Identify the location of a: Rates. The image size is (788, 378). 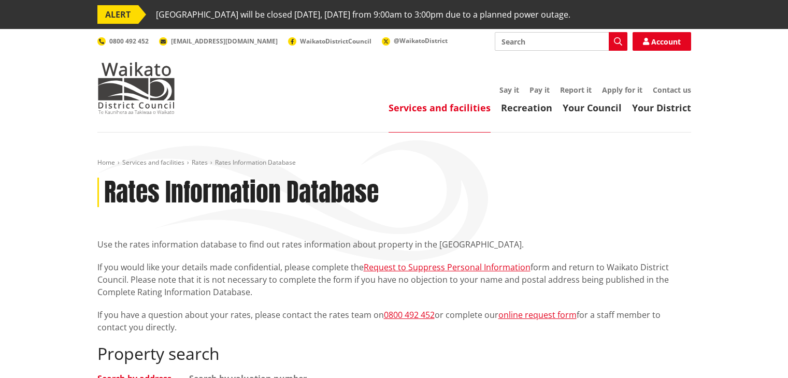
(199, 162).